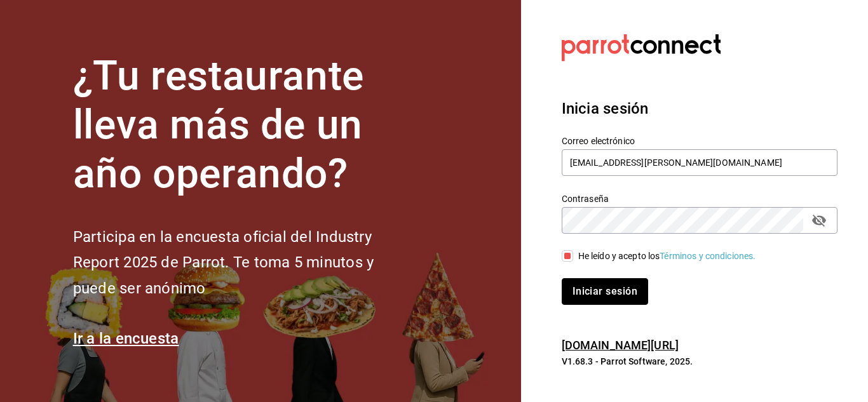 The width and height of the screenshot is (868, 402). Describe the element at coordinates (699, 163) in the screenshot. I see `input: Ingresa tu correo electrónico` at that location.